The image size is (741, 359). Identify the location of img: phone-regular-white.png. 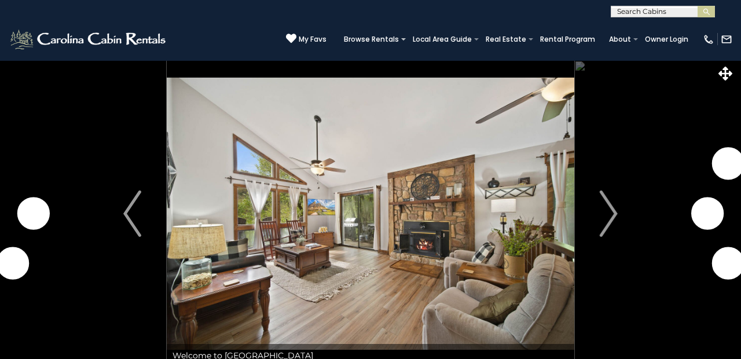
(708, 39).